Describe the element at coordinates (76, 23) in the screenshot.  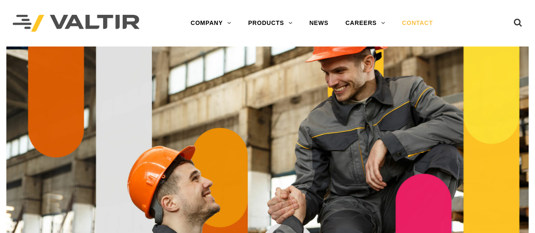
I see `img: Valtir` at that location.